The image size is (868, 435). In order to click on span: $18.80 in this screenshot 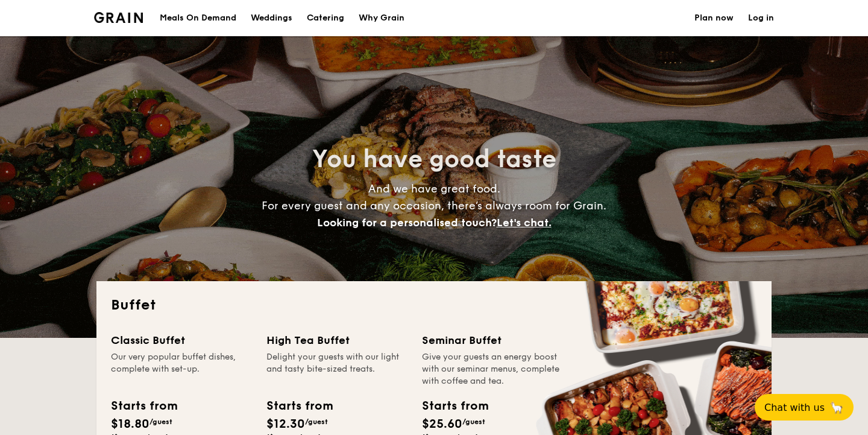, I will do `click(130, 423)`.